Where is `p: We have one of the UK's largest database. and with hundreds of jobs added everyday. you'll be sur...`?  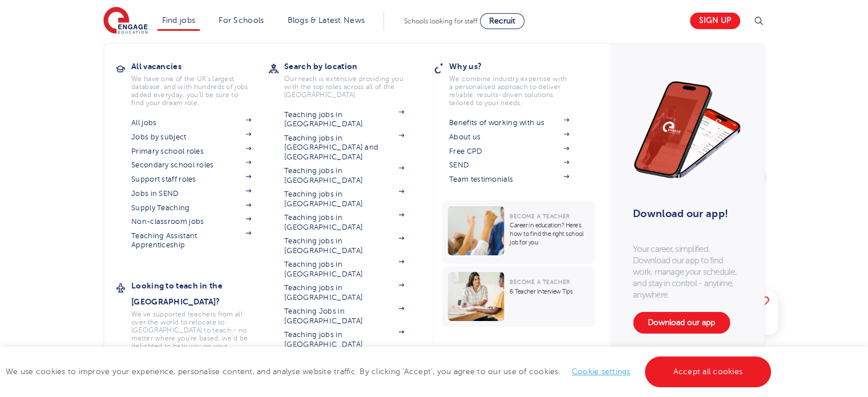 p: We have one of the UK's largest database. and with hundreds of jobs added everyday. you'll be sur... is located at coordinates (191, 91).